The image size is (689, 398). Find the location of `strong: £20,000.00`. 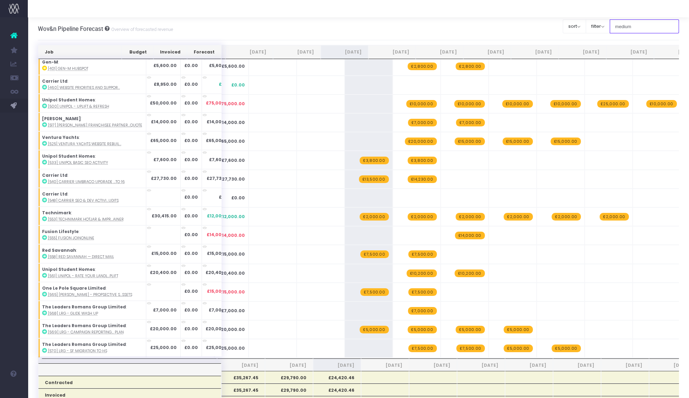

strong: £20,000.00 is located at coordinates (163, 329).